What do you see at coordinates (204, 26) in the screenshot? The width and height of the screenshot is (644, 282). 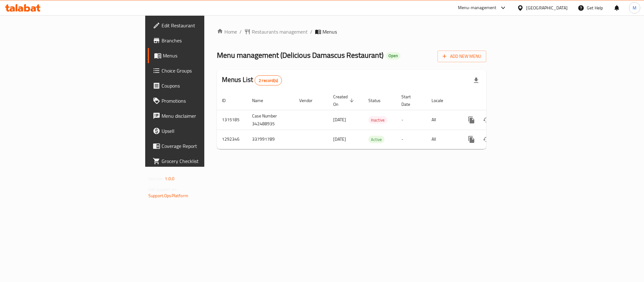 I see `span: Edit Restaurant` at bounding box center [204, 26].